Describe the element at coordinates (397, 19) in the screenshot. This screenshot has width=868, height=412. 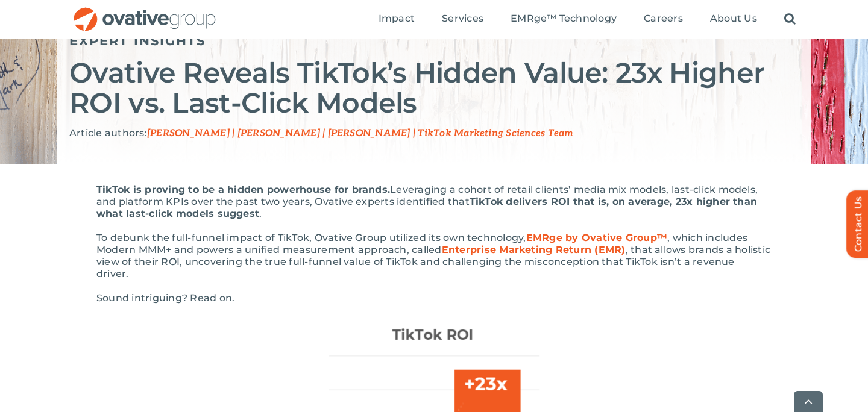
I see `span: Impact` at that location.